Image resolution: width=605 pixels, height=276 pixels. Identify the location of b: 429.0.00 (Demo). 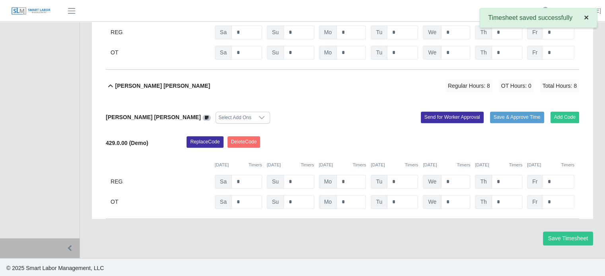
(127, 143).